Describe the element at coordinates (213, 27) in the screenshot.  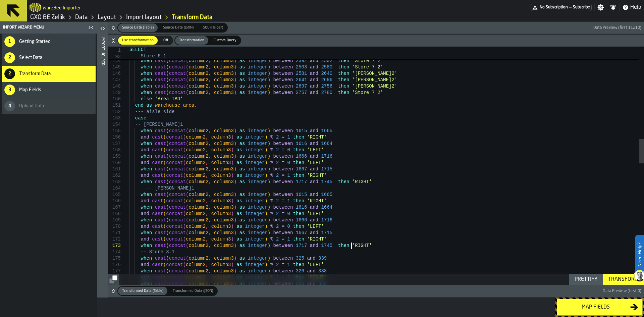
I see `label: button-switch-multi-SQL (Helper)` at that location.